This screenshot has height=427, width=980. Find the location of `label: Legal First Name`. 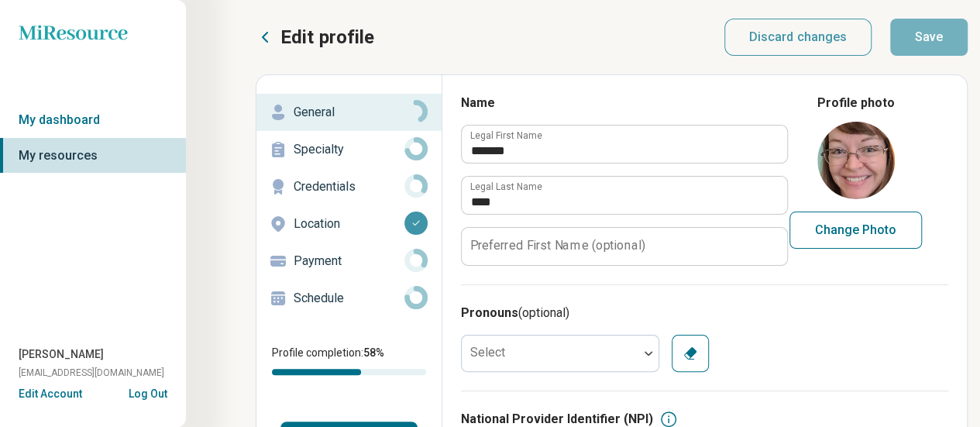

label: Legal First Name is located at coordinates (506, 135).